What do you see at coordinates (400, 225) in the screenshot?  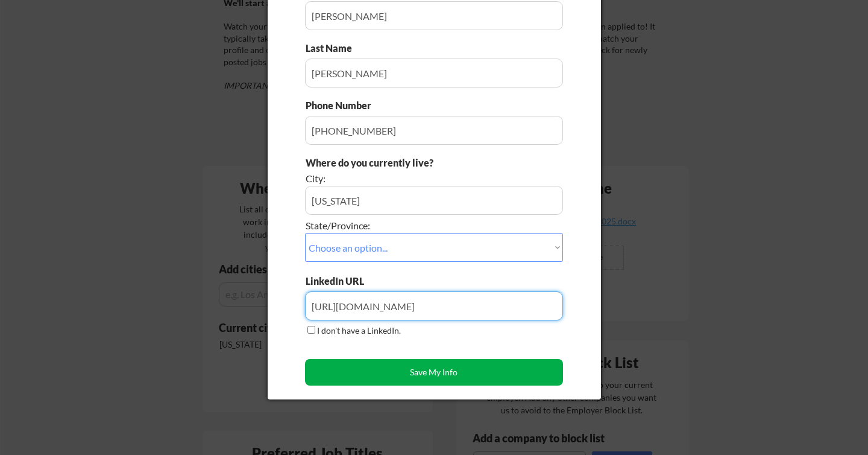 I see `div: State/Province:` at bounding box center [400, 225].